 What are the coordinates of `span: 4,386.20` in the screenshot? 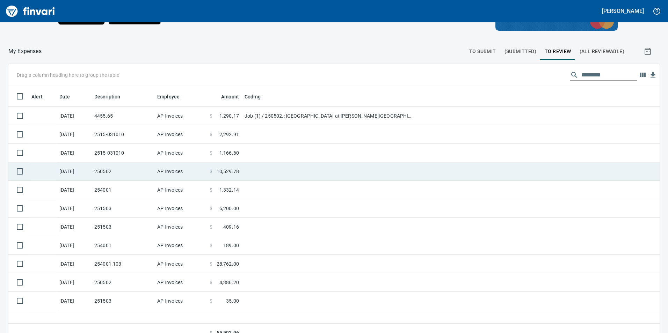 It's located at (229, 282).